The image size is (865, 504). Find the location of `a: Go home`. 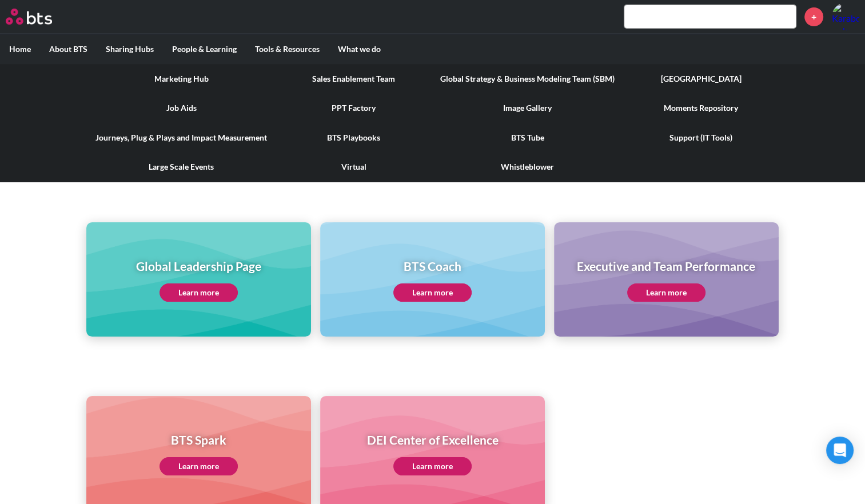

a: Go home is located at coordinates (40, 16).